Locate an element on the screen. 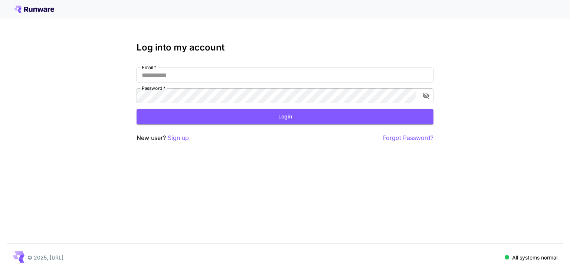 The image size is (570, 271). label: Email is located at coordinates (149, 67).